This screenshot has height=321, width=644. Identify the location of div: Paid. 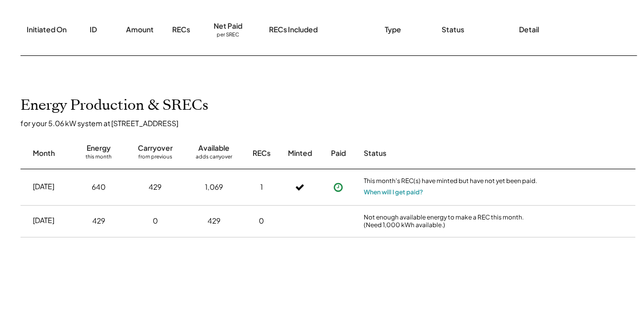
(338, 154).